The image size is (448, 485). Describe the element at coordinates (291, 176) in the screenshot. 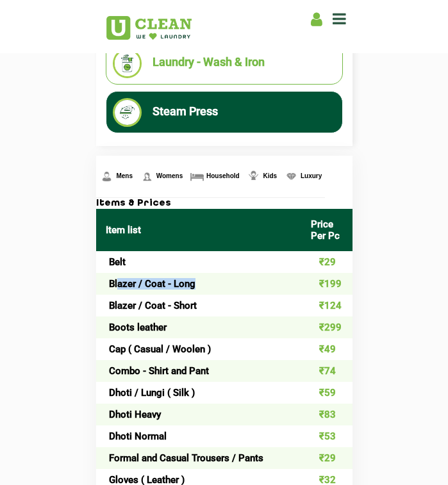

I see `img: Luxury` at that location.